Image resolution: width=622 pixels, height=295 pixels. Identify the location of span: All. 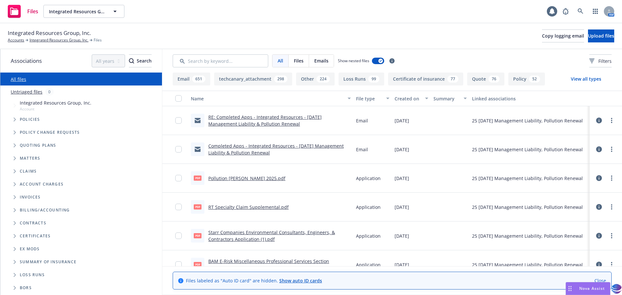
(280, 61).